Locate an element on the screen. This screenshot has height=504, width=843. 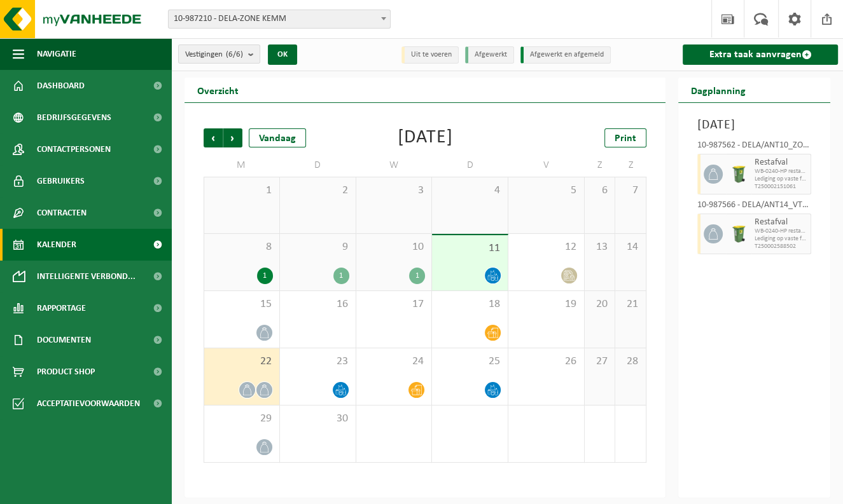
td: W is located at coordinates (395, 165).